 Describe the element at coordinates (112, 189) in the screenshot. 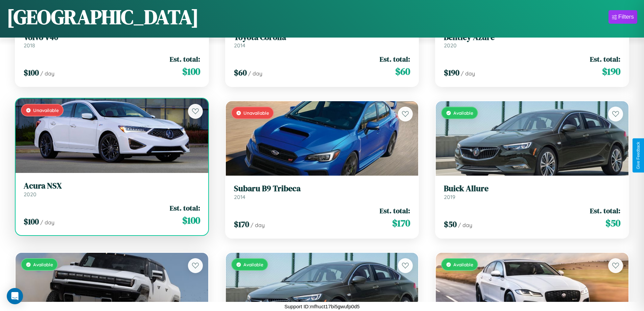

I see `a: Acura NSX2020` at that location.